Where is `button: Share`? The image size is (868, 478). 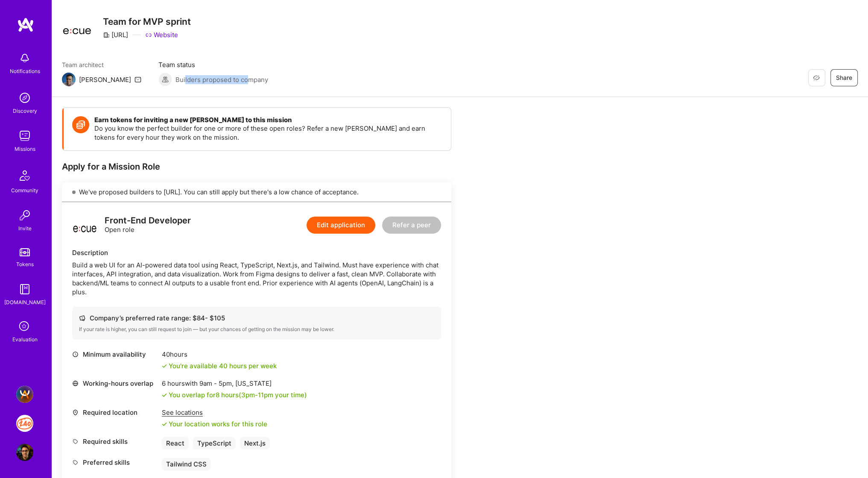
button: Share is located at coordinates (844, 78).